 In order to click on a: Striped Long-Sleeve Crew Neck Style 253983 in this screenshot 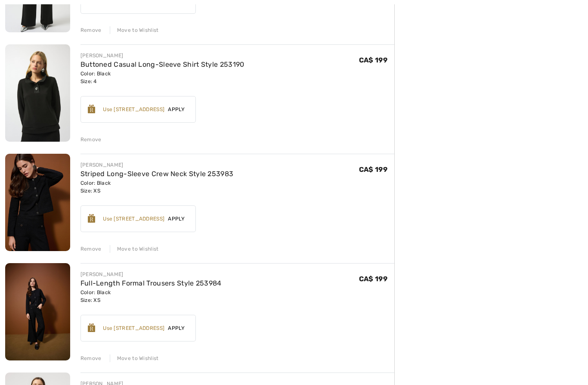, I will do `click(157, 174)`.